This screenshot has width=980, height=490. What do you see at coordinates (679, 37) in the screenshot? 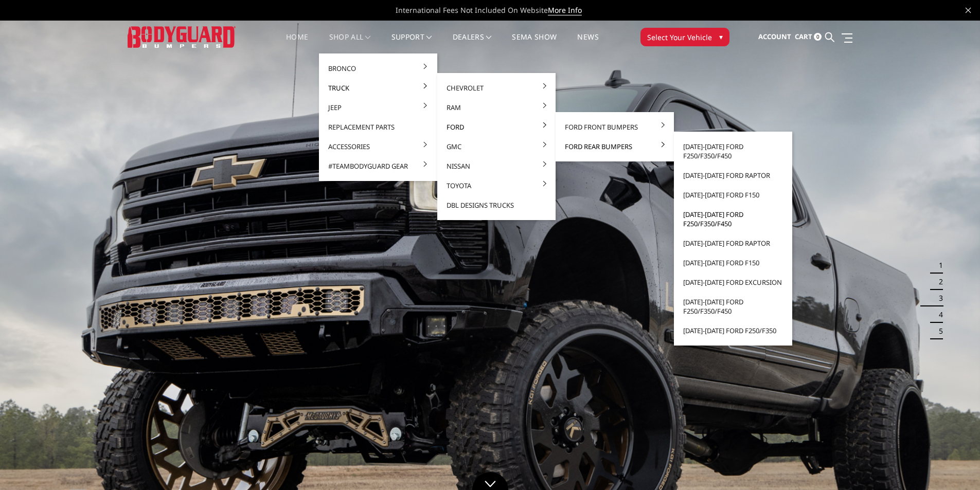
I see `span: Select Your Vehicle` at bounding box center [679, 37].